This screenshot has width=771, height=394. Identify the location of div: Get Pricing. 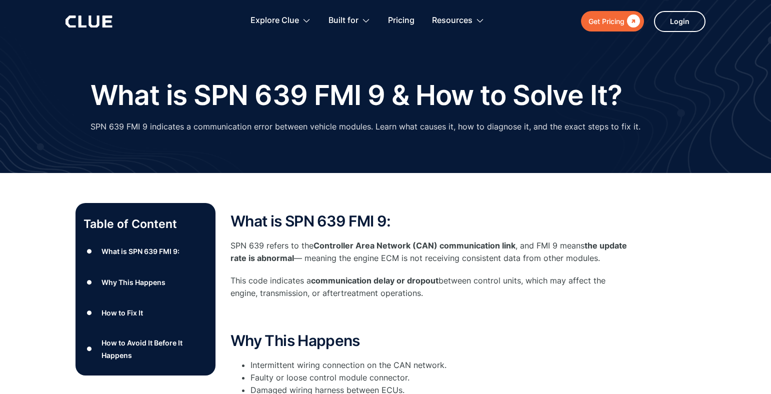
(606, 21).